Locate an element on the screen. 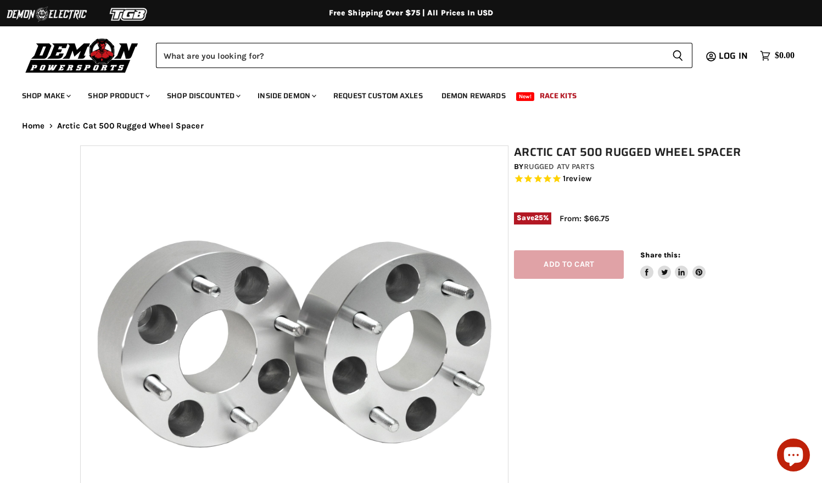  inbox-online-store-chat: Shopify online store chat is located at coordinates (794, 457).